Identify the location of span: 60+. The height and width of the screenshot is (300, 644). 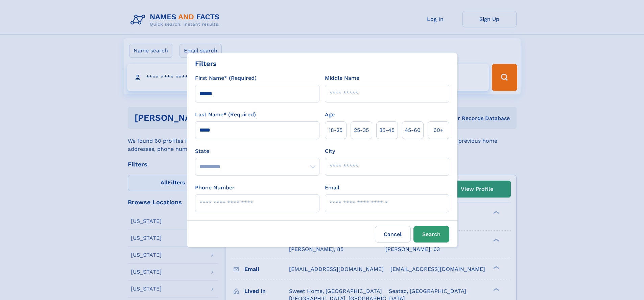
(438, 130).